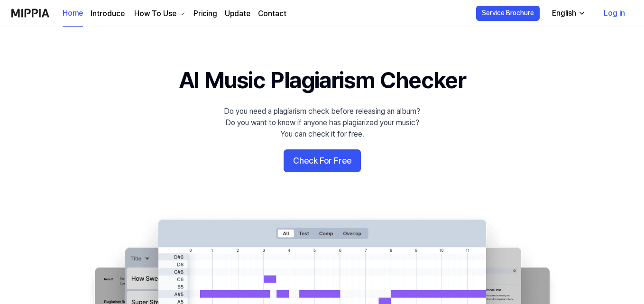  I want to click on h1: AI Music Plagiarism Checker, so click(322, 80).